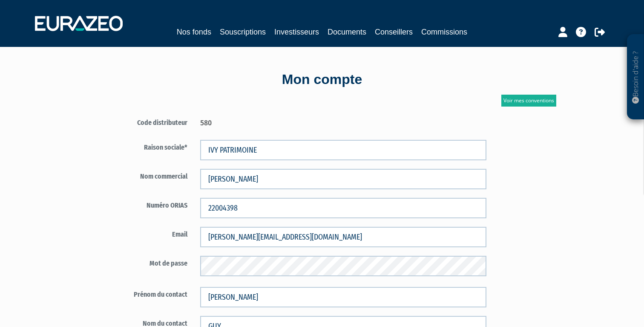 Image resolution: width=644 pixels, height=327 pixels. What do you see at coordinates (144, 204) in the screenshot?
I see `label: Numéro ORIAS` at bounding box center [144, 204].